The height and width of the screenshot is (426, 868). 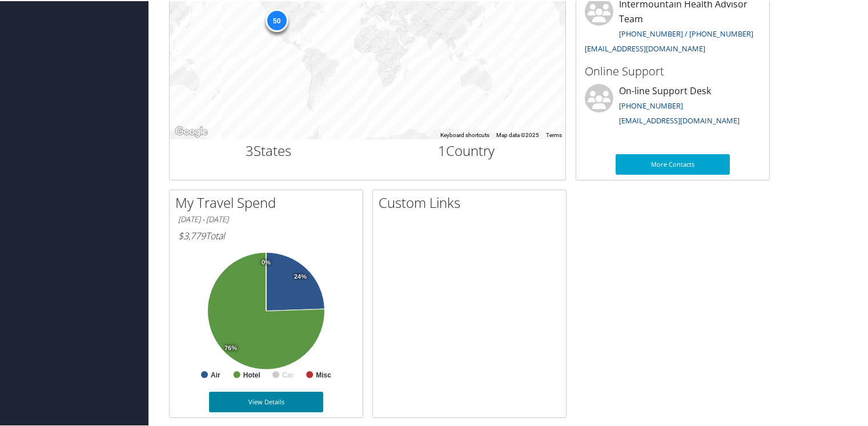 What do you see at coordinates (266, 235) in the screenshot?
I see `h6: Total` at bounding box center [266, 235].